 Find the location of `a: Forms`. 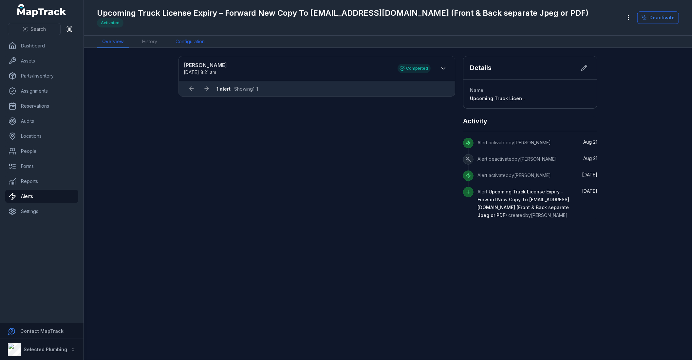

a: Forms is located at coordinates (42, 166).